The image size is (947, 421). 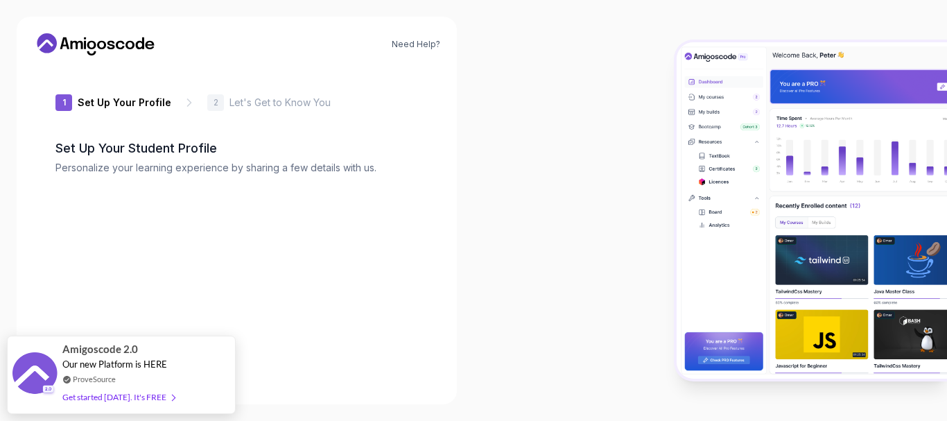 I want to click on img: provesource social proof notification image, so click(x=35, y=374).